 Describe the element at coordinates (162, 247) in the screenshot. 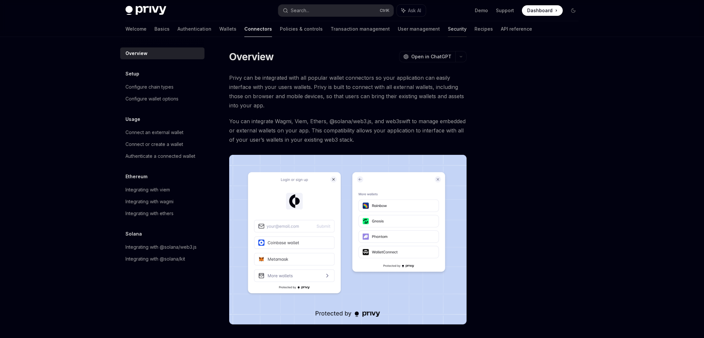

I see `a: Integrating with @solana/web3.js` at that location.